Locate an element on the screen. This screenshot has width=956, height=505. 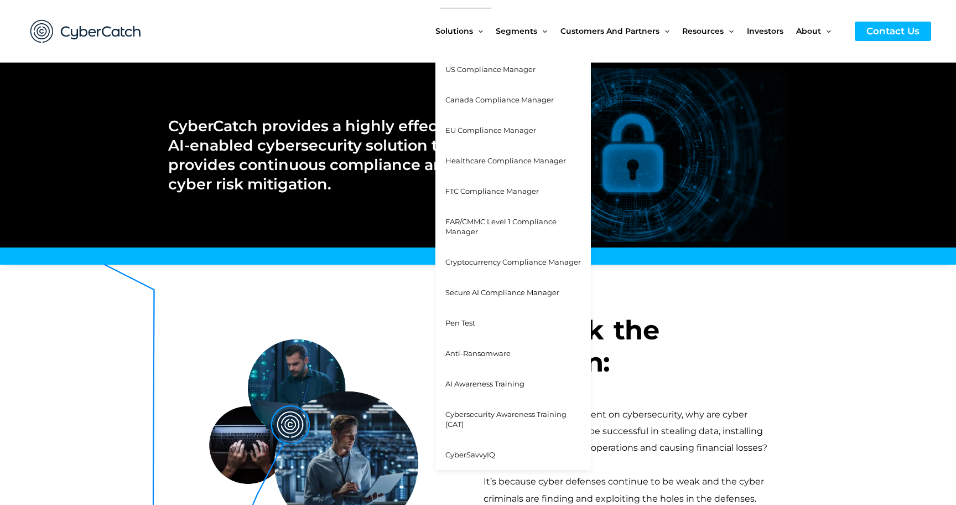
a: FAR/CMMC Level 1 Compliance Manager is located at coordinates (513, 227).